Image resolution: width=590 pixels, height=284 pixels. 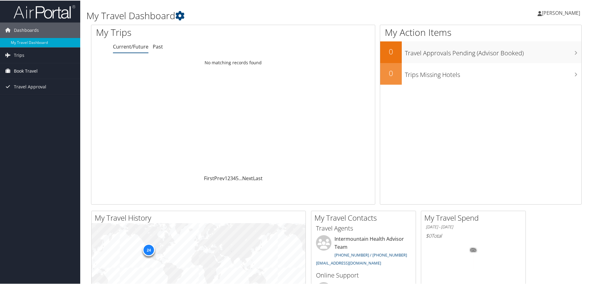 What do you see at coordinates (229, 178) in the screenshot?
I see `a: 2` at bounding box center [229, 178].